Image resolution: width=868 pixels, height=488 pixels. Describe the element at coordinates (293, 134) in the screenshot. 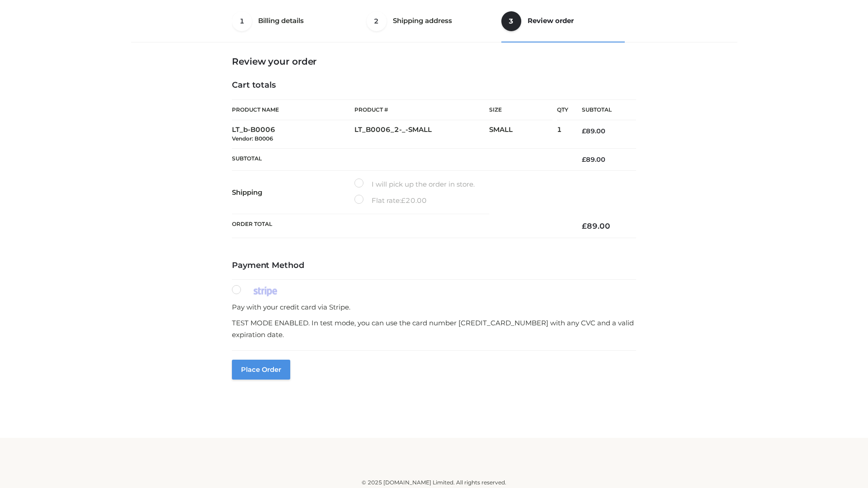

I see `td: LT_b-B0006` at that location.